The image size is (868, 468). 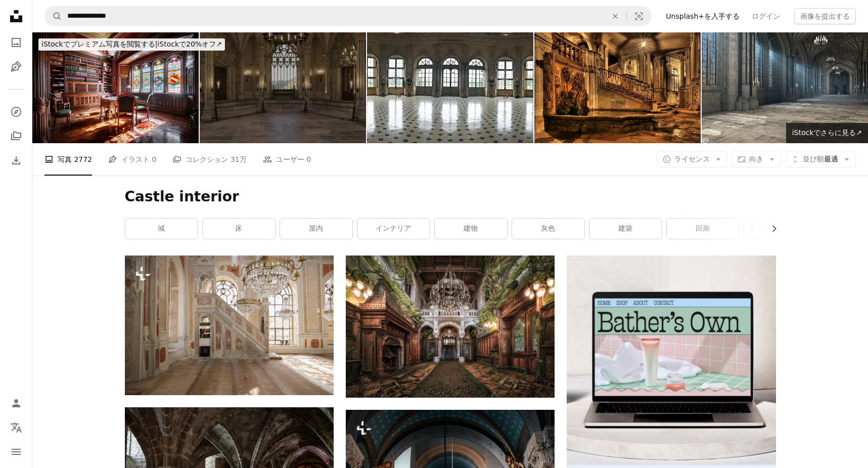 I want to click on button: 並び順最適, so click(x=821, y=160).